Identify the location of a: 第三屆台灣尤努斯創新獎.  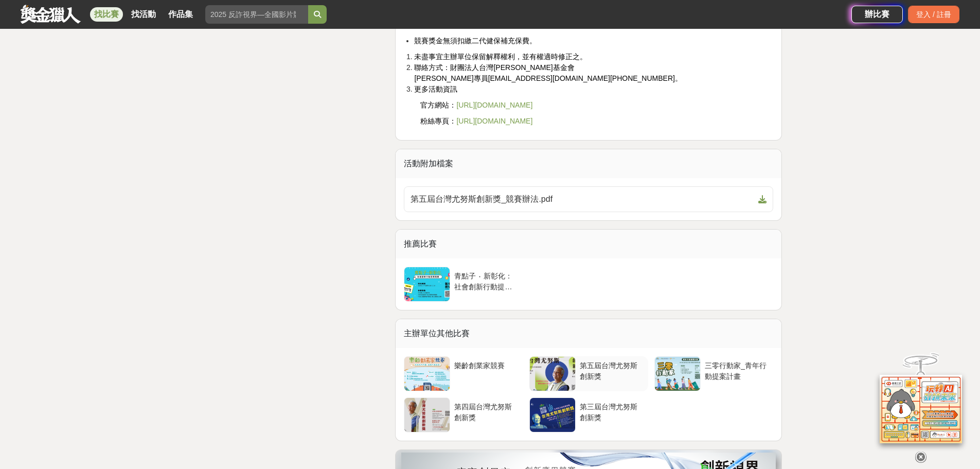
(589, 415).